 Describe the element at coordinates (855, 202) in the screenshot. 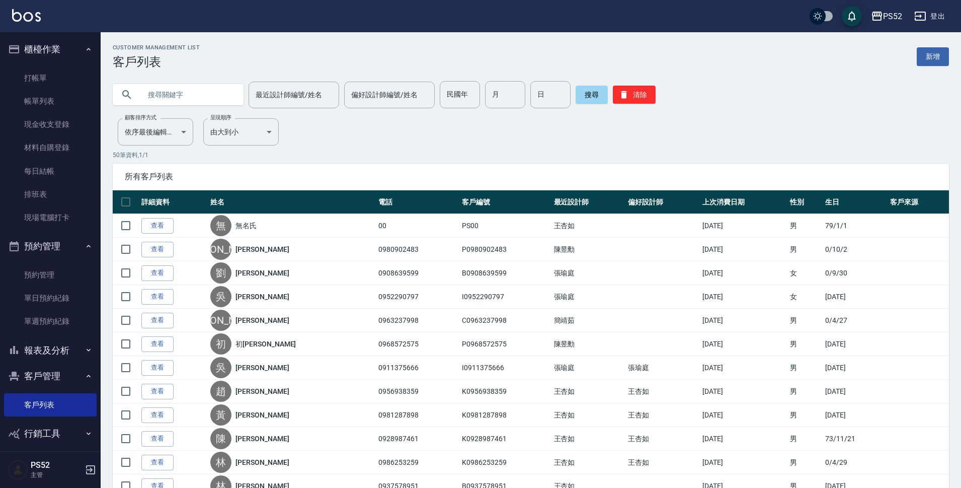

I see `th: 生日` at that location.